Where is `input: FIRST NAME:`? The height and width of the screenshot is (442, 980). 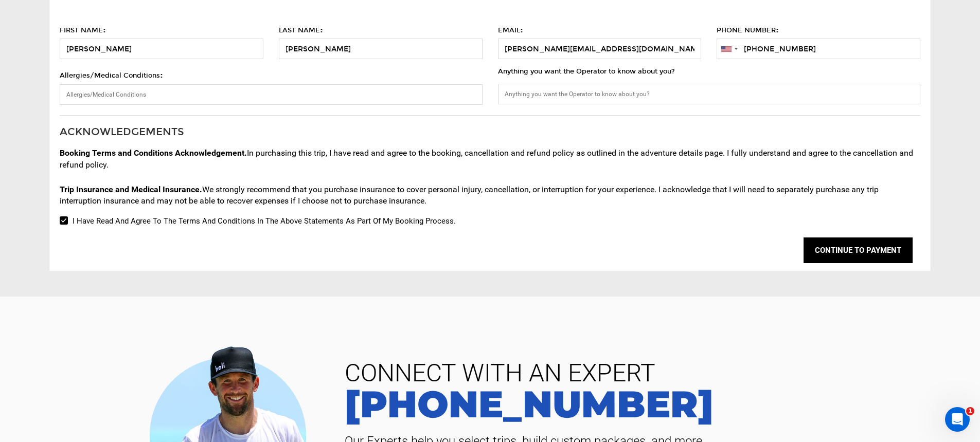
input: FIRST NAME: is located at coordinates (162, 49).